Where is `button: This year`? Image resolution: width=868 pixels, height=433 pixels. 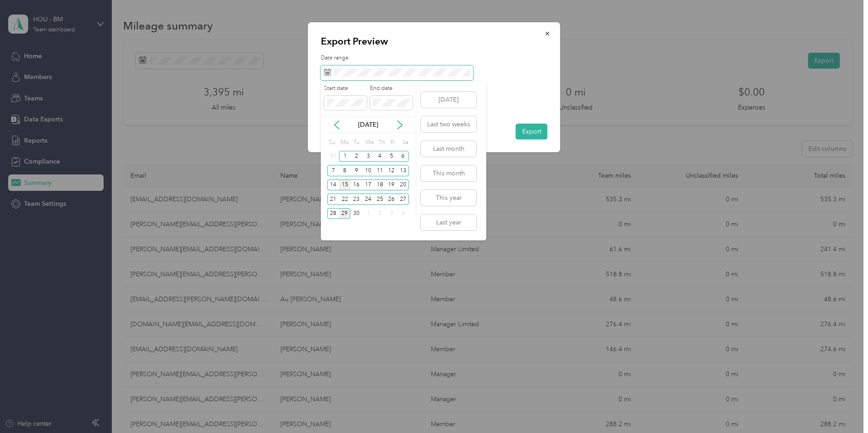
button: This year is located at coordinates (449, 197).